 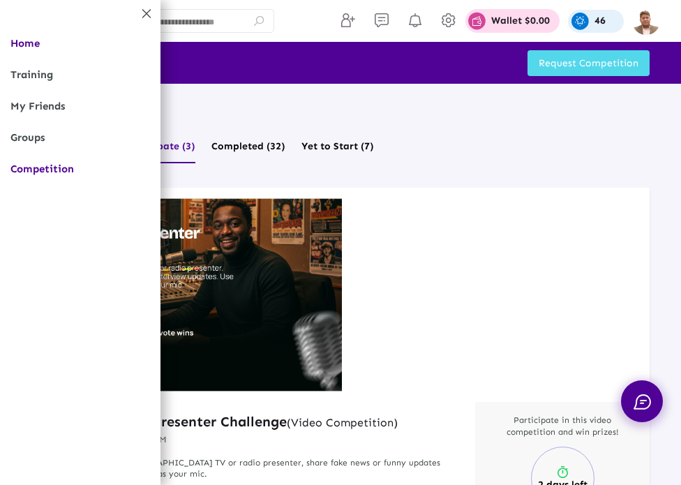 What do you see at coordinates (622, 295) in the screenshot?
I see `a: Next slide` at bounding box center [622, 295].